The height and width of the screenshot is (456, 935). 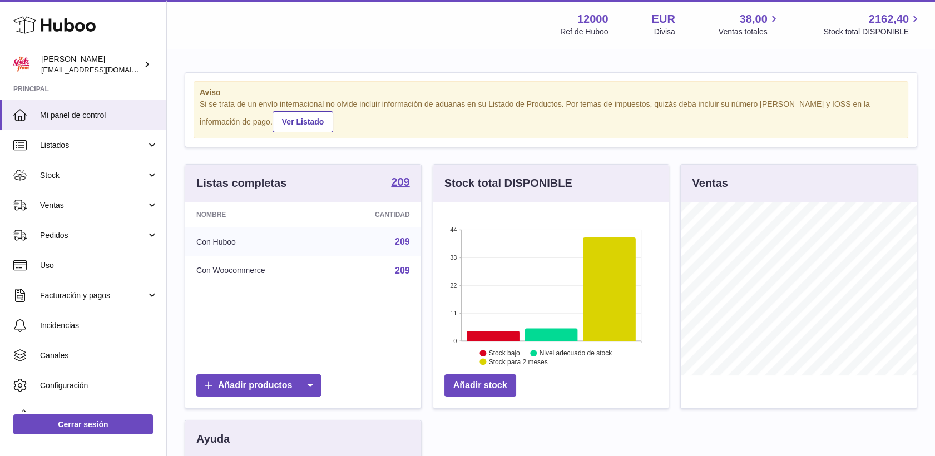 What do you see at coordinates (889, 19) in the screenshot?
I see `span: 2162,40` at bounding box center [889, 19].